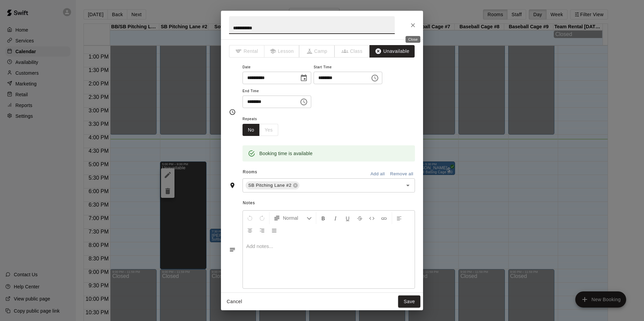 This screenshot has width=644, height=321. What do you see at coordinates (270, 185) in the screenshot?
I see `span: SB Pitching Lane #2` at bounding box center [270, 185].